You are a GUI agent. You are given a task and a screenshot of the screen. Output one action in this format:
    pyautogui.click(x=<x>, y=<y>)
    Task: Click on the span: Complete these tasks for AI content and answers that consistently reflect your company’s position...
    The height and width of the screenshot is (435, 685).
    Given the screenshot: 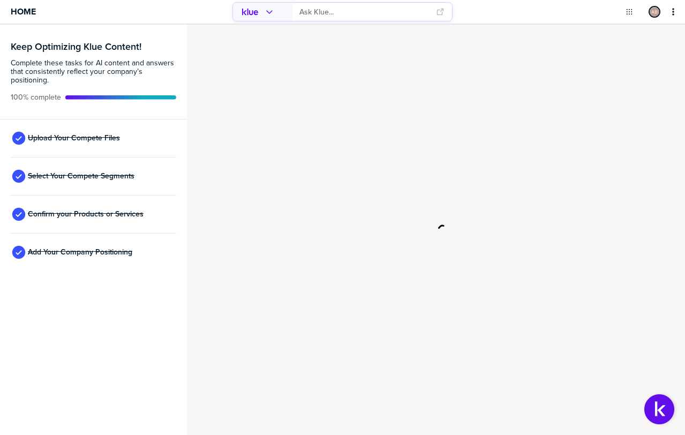 What is the action you would take?
    pyautogui.click(x=93, y=72)
    